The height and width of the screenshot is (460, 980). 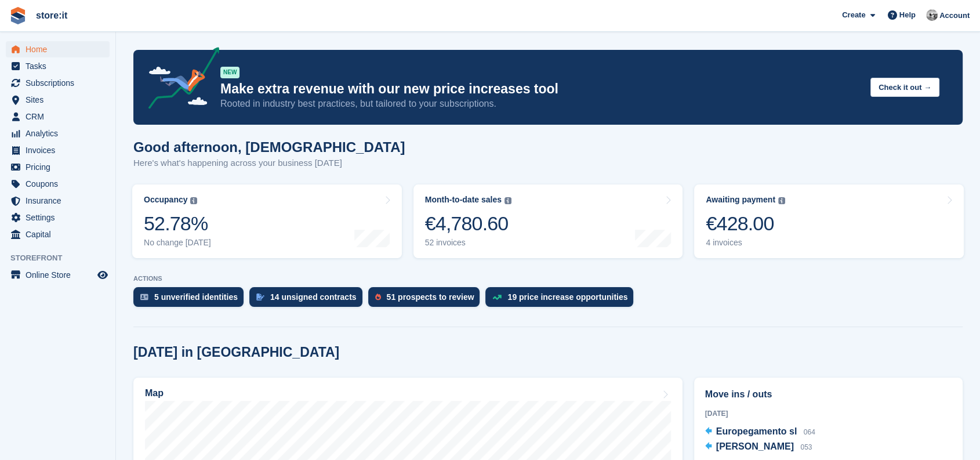 What do you see at coordinates (828, 394) in the screenshot?
I see `h2: Move ins / outs` at bounding box center [828, 394].